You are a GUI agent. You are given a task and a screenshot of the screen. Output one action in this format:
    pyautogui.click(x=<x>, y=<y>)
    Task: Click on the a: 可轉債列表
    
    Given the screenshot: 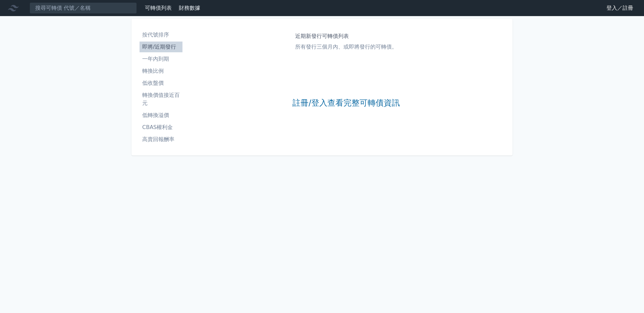 What is the action you would take?
    pyautogui.click(x=158, y=8)
    